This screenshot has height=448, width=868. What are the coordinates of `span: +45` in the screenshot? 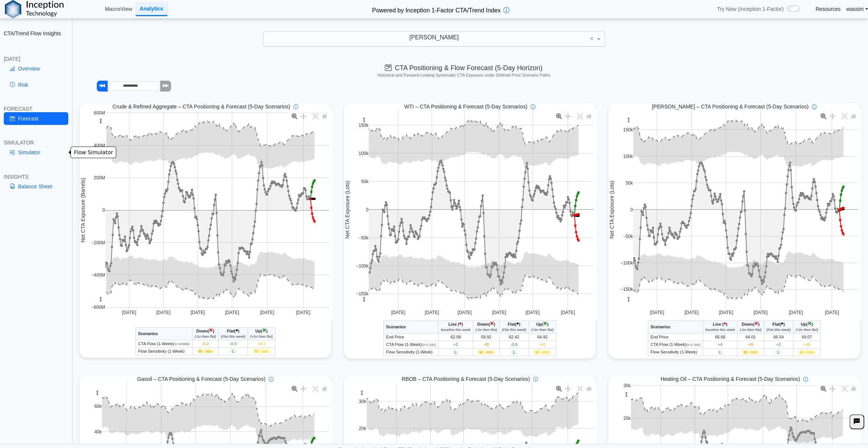 It's located at (807, 344).